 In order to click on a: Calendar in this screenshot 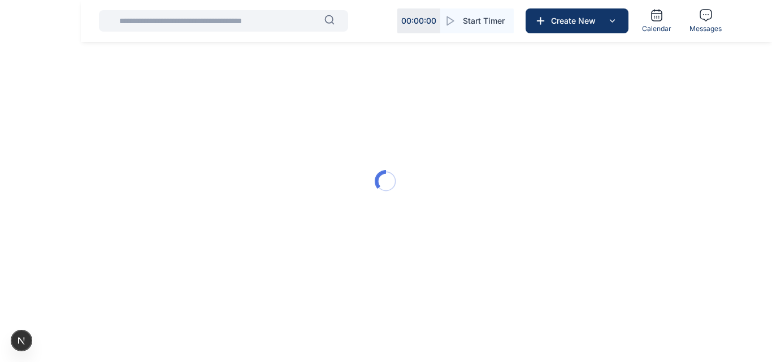, I will do `click(656, 21)`.